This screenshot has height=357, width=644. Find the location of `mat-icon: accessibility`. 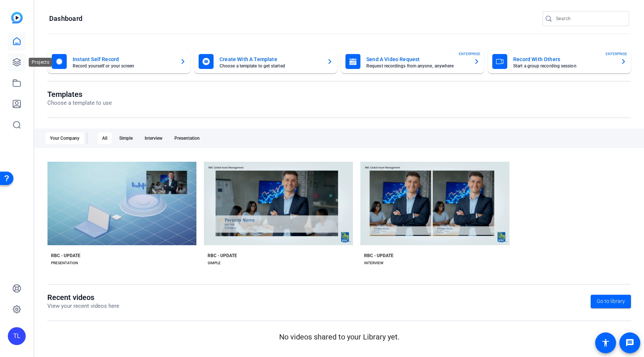

mat-icon: accessibility is located at coordinates (605, 343).